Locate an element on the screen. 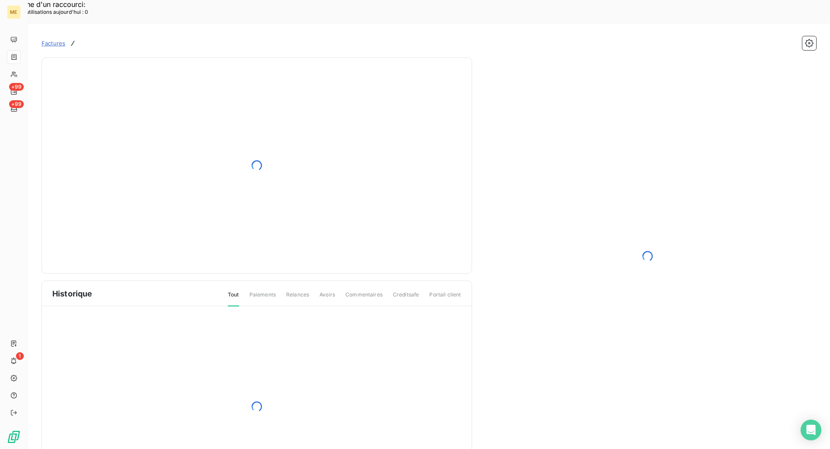 The width and height of the screenshot is (830, 449). span: Commentaires is located at coordinates (364, 298).